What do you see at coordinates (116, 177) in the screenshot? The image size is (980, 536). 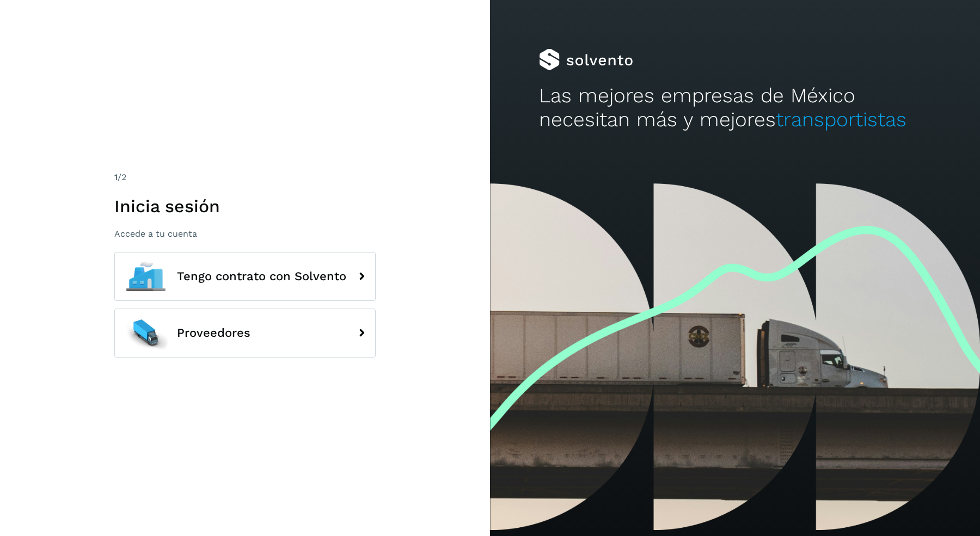 I see `span: 1` at bounding box center [116, 177].